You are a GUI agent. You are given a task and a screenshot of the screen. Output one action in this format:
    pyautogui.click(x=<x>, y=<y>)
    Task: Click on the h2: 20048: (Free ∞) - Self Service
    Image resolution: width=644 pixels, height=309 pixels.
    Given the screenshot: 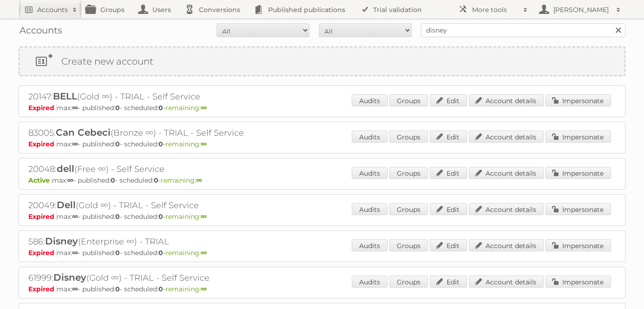 What is the action you would take?
    pyautogui.click(x=191, y=169)
    